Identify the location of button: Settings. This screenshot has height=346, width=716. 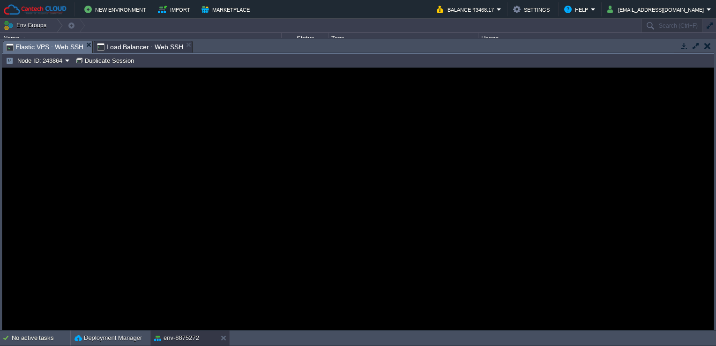
(533, 9).